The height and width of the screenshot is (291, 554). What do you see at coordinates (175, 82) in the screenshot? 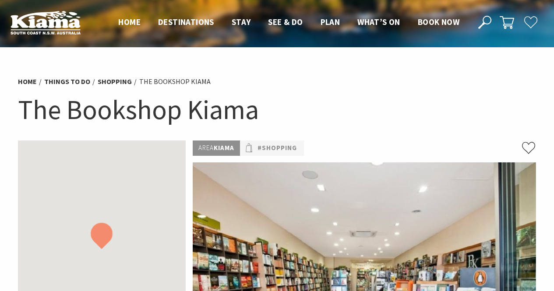
I see `li: The Bookshop Kiama` at bounding box center [175, 82].